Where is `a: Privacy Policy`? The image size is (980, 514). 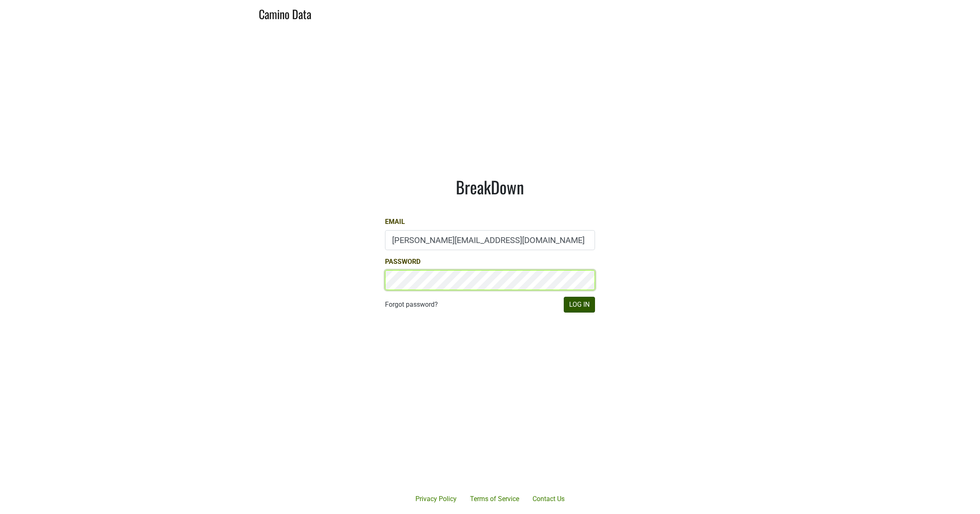 a: Privacy Policy is located at coordinates (436, 499).